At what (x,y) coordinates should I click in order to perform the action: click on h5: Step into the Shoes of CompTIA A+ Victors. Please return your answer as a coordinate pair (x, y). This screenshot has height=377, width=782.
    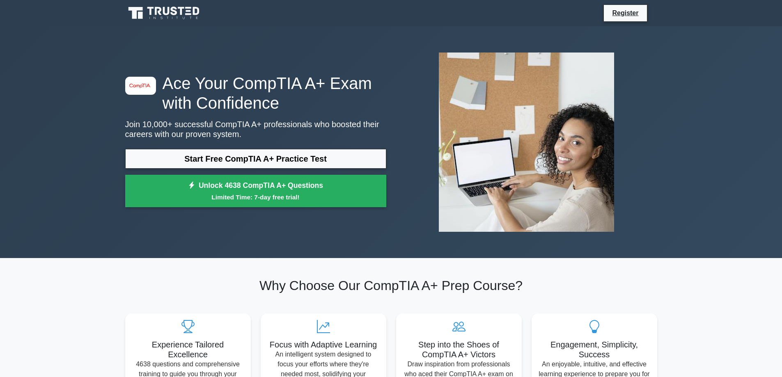
    Looking at the image, I should click on (459, 350).